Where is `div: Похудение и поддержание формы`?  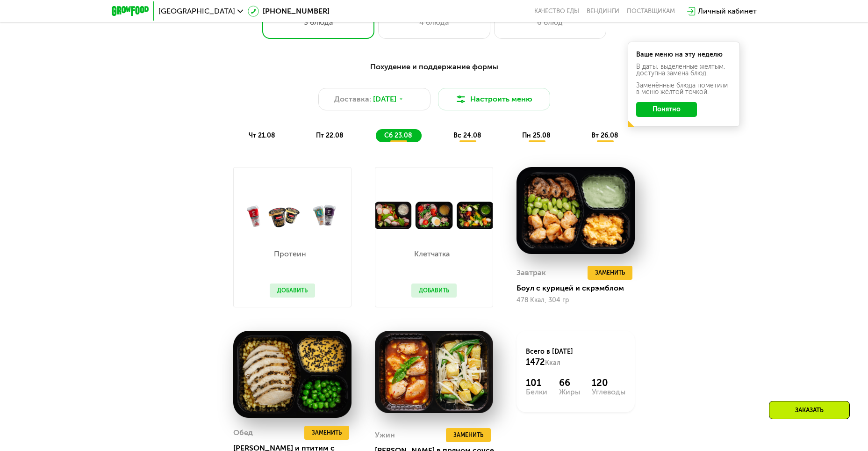
div: Похудение и поддержание формы is located at coordinates (434, 67).